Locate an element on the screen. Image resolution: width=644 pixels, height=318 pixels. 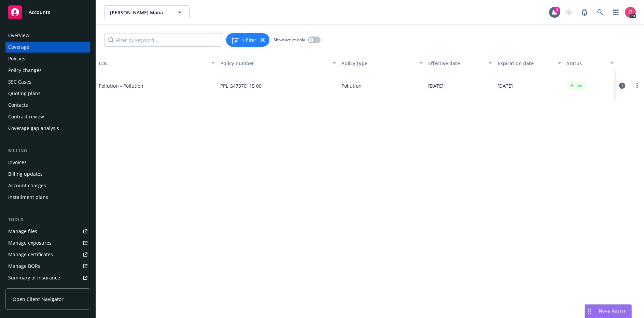
button: Status is located at coordinates (590, 63).